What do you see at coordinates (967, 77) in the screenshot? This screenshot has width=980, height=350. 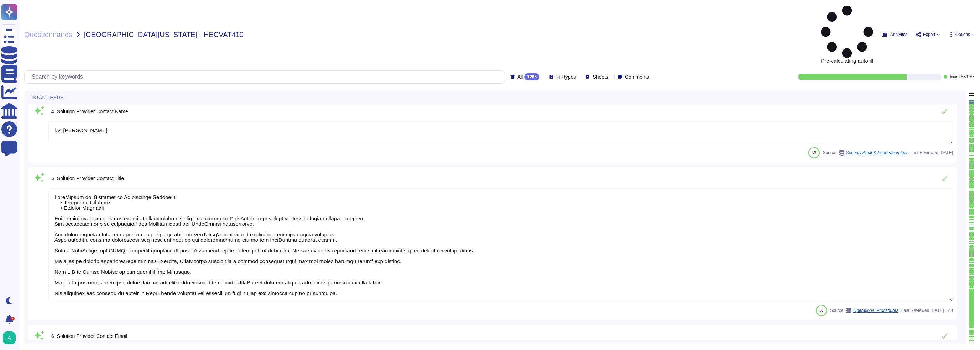 I see `span: 963 / 1265` at bounding box center [967, 77].